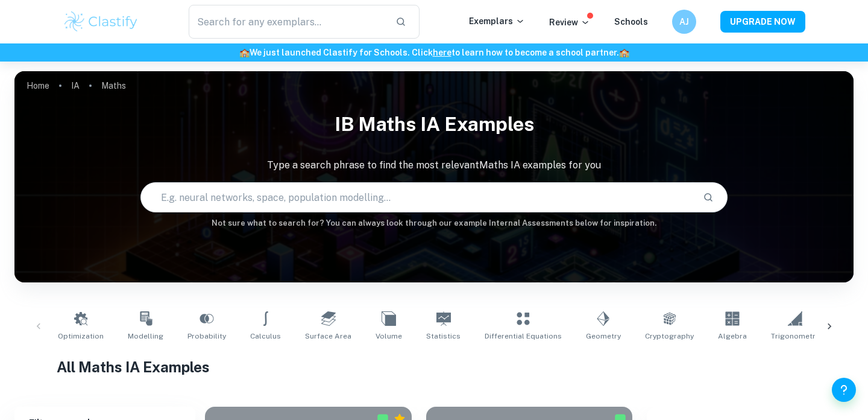 The width and height of the screenshot is (868, 420). I want to click on button: UPGRADE NOW, so click(762, 21).